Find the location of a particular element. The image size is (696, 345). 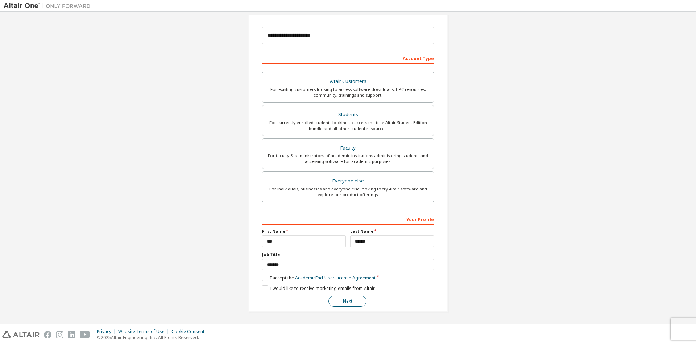

label: Job Title is located at coordinates (348, 255).